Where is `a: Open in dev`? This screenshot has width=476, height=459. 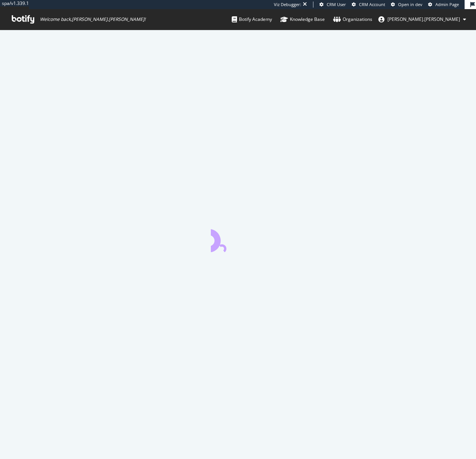
a: Open in dev is located at coordinates (406, 5).